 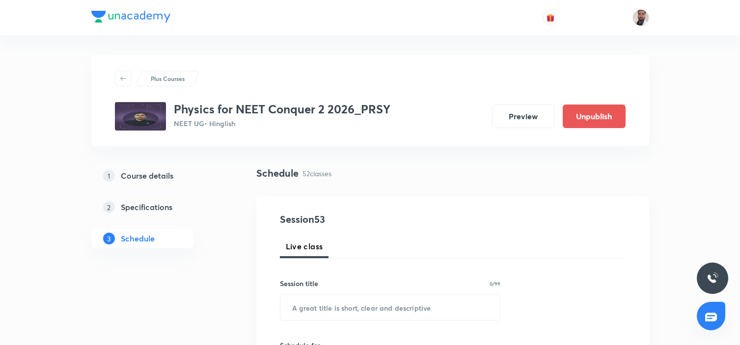 What do you see at coordinates (131, 17) in the screenshot?
I see `img: Company Logo` at bounding box center [131, 17].